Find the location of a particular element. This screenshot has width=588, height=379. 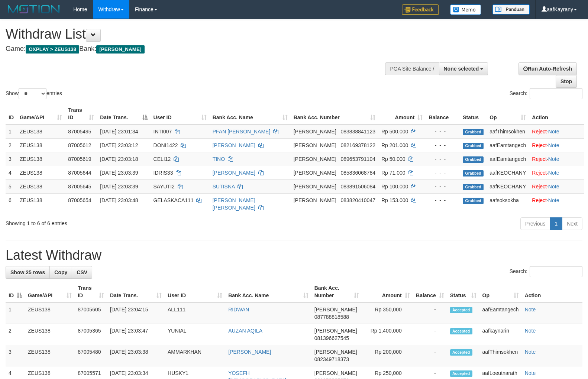

span: INTI007 is located at coordinates (163, 132).